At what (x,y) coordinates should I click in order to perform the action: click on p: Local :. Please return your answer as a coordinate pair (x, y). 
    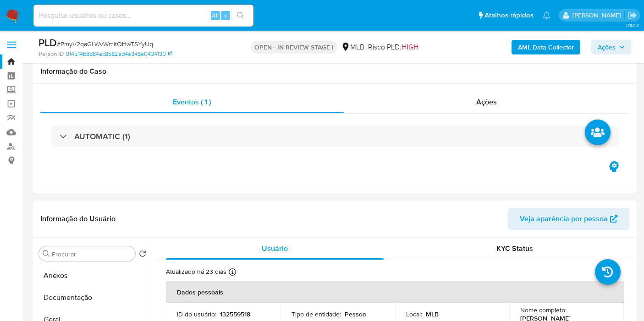
    Looking at the image, I should click on (414, 314).